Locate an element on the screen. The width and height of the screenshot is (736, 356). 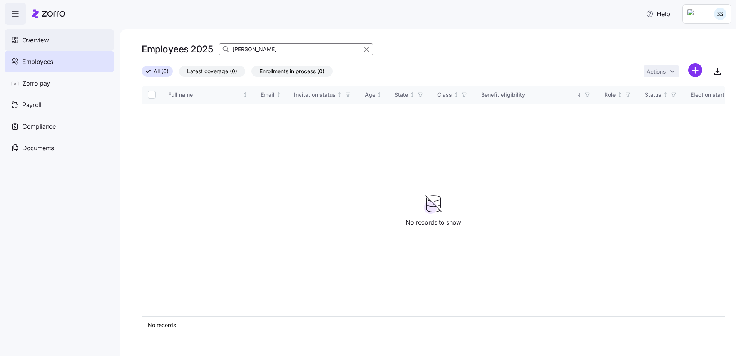
th: RoleNot sorted is located at coordinates (618, 95).